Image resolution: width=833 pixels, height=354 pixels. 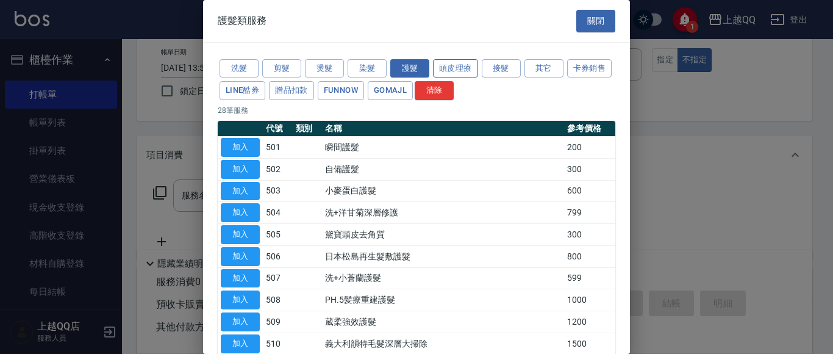 What do you see at coordinates (307, 129) in the screenshot?
I see `th: 類別` at bounding box center [307, 129].